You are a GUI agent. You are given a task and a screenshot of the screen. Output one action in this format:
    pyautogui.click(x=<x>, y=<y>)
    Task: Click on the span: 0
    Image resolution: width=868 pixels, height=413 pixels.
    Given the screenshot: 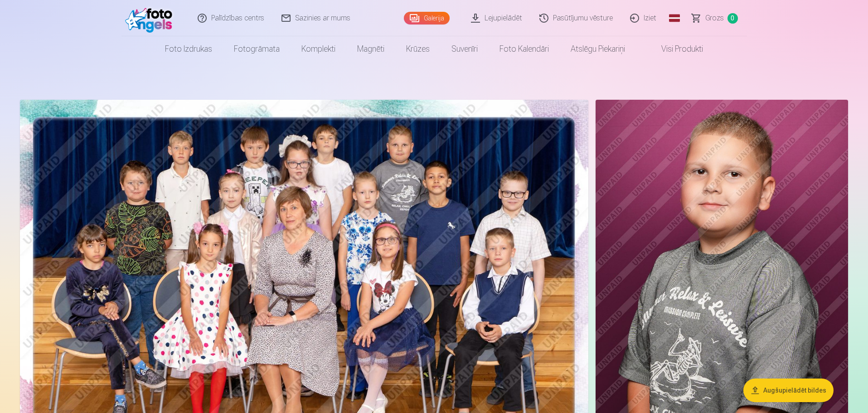 What is the action you would take?
    pyautogui.click(x=732, y=18)
    